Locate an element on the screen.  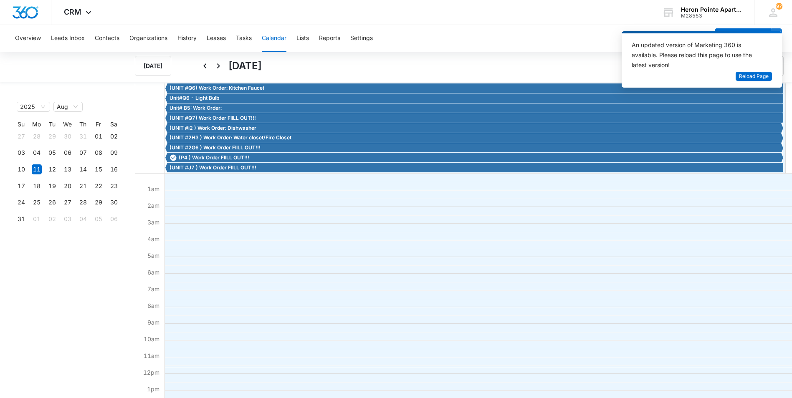
div: 12 is located at coordinates (52, 169).